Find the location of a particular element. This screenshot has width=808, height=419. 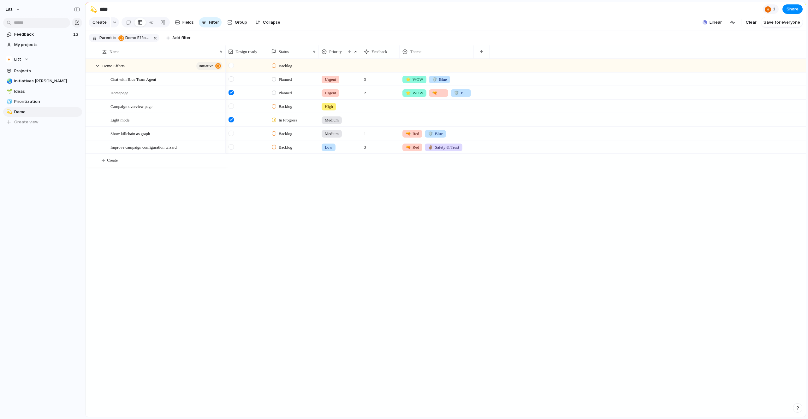

div: 🧊Prioritization is located at coordinates (43, 102).